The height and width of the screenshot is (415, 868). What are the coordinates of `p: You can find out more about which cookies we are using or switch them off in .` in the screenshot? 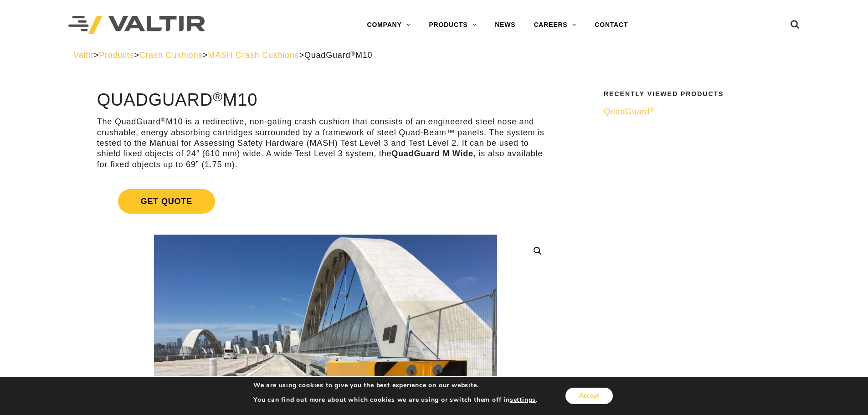 It's located at (396, 400).